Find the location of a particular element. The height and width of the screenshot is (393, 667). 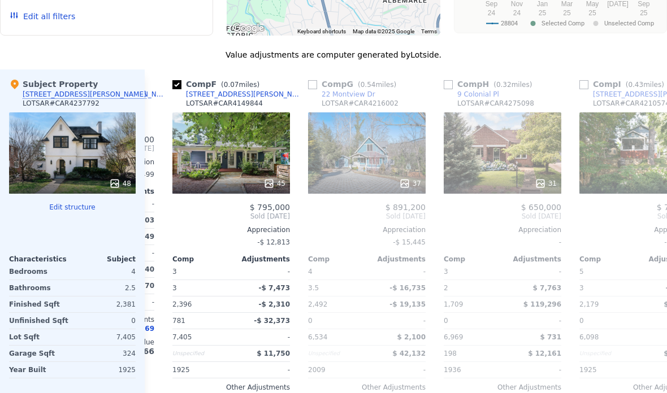

span: $ 7,763 is located at coordinates (547, 288).